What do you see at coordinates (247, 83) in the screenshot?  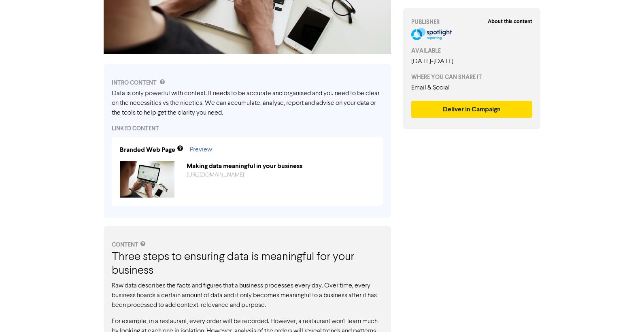 I see `div: INTRO CONTENT` at bounding box center [247, 83].